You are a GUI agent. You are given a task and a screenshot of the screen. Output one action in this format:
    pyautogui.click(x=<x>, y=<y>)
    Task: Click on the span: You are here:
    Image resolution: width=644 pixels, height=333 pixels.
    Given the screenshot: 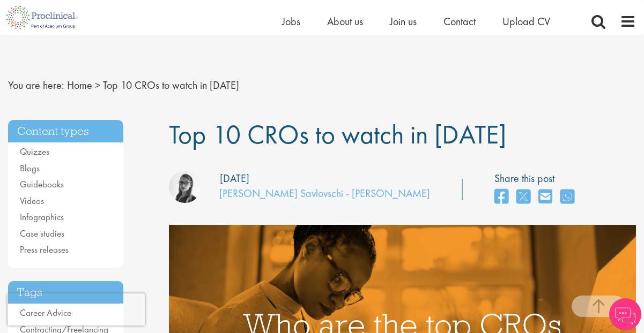 What is the action you would take?
    pyautogui.click(x=36, y=85)
    